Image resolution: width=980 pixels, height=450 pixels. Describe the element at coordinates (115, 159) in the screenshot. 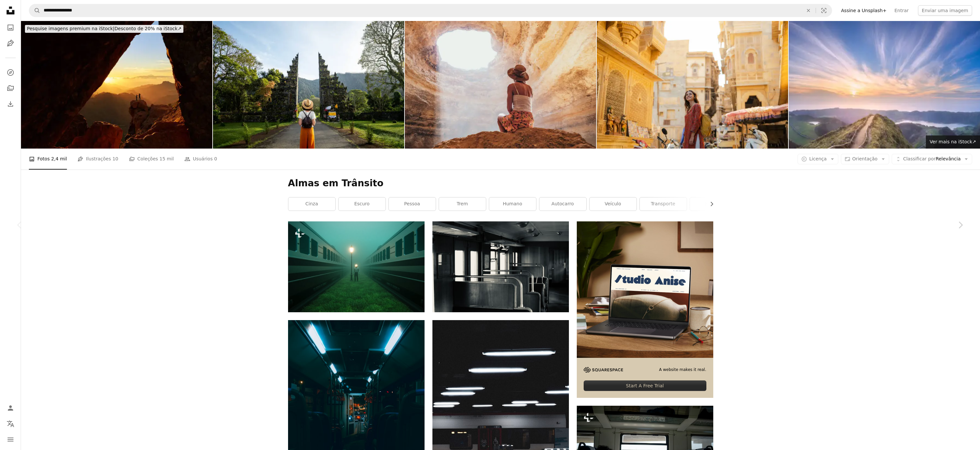

I see `span: 10` at that location.